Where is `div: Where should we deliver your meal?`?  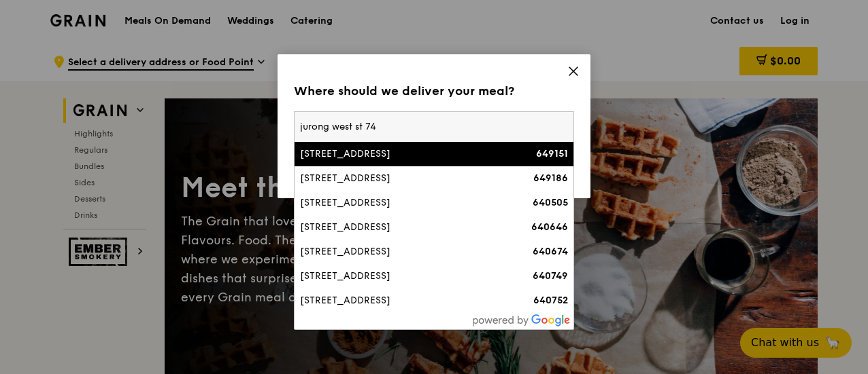 div: Where should we deliver your meal? is located at coordinates (434, 91).